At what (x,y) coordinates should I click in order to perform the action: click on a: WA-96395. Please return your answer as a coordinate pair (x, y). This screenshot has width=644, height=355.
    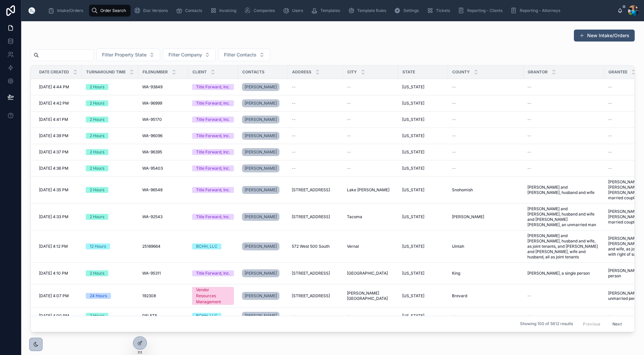
    Looking at the image, I should click on (163, 152).